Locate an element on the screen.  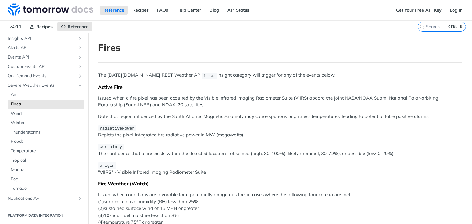
p: "VIIRS" - Visible Infrared Imaging Radiometer Suite is located at coordinates (280, 169).